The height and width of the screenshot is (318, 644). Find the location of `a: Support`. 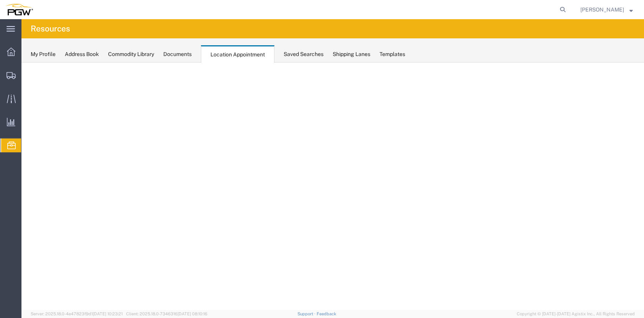

a: Support is located at coordinates (307, 314).